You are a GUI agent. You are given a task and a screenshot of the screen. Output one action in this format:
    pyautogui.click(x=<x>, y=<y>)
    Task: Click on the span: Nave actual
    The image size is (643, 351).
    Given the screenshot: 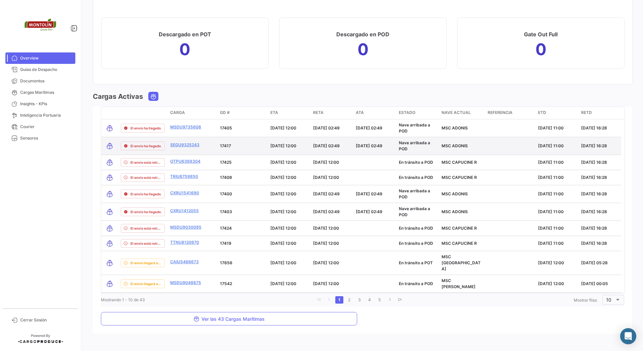 What is the action you would take?
    pyautogui.click(x=456, y=113)
    